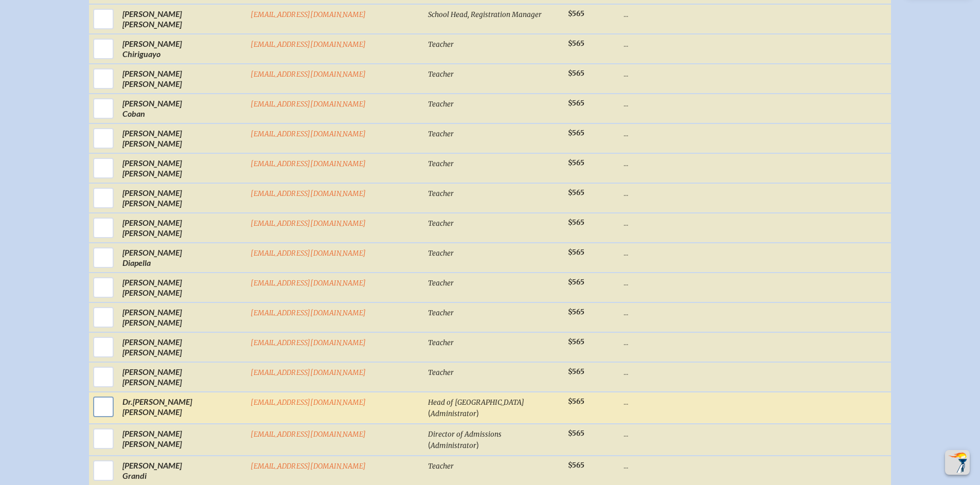  I want to click on img: To the top, so click(957, 463).